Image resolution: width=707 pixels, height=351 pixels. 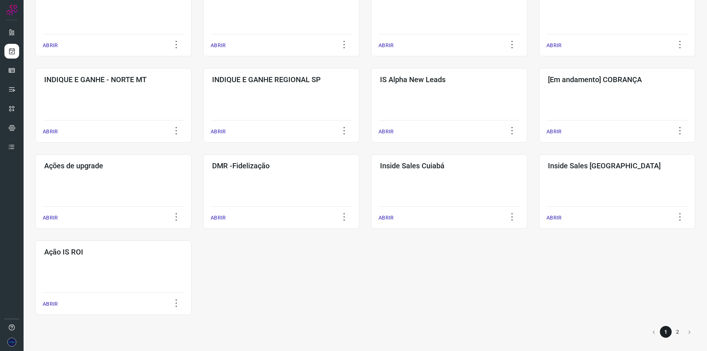 What do you see at coordinates (281, 166) in the screenshot?
I see `h3: DMR -Fidelização` at bounding box center [281, 166].